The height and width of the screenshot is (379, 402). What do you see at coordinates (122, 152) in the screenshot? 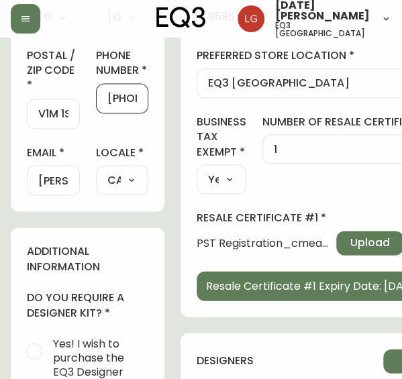
I see `label: locale` at bounding box center [122, 152].